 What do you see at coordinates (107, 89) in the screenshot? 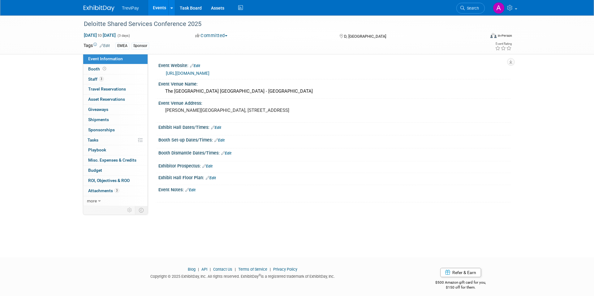
I see `span: Travel Reservations` at bounding box center [107, 89].